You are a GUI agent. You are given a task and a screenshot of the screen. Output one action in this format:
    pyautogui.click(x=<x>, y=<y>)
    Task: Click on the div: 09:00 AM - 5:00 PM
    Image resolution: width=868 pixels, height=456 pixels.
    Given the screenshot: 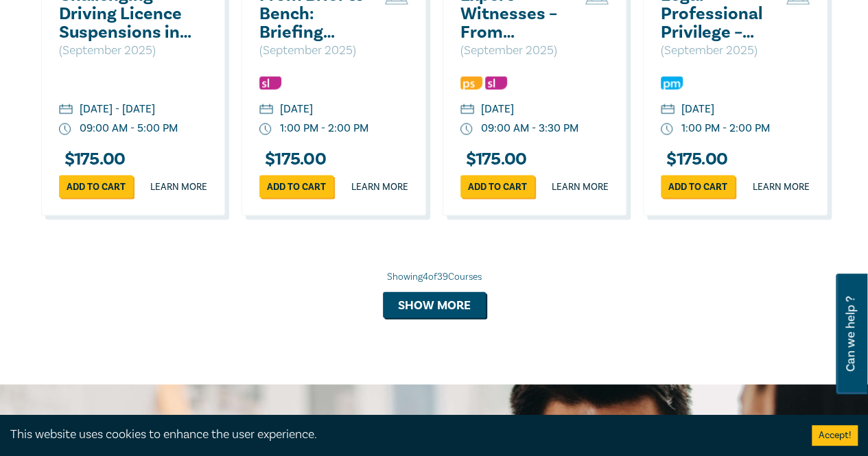 What is the action you would take?
    pyautogui.click(x=128, y=128)
    